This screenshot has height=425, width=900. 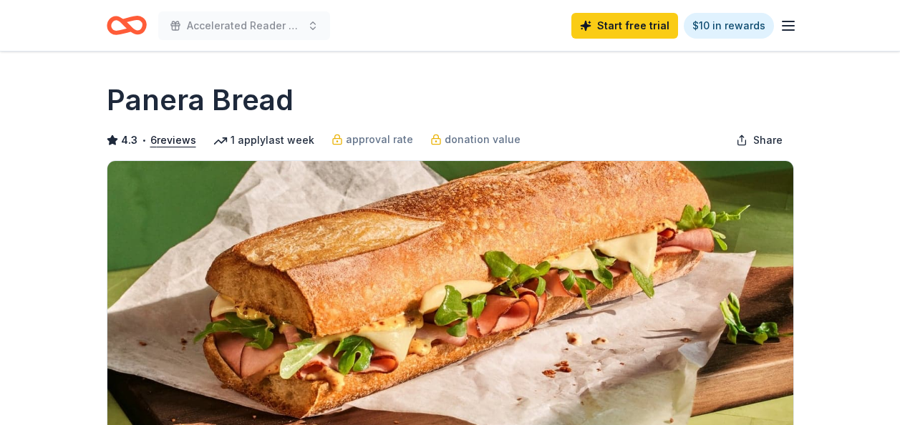 I want to click on span: 4.3, so click(x=129, y=140).